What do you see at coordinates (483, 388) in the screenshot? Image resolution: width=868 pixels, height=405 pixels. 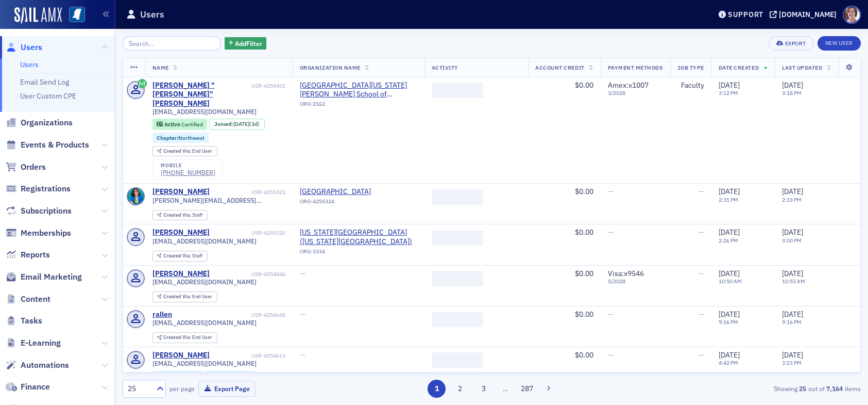 I see `button: 3` at bounding box center [483, 388].